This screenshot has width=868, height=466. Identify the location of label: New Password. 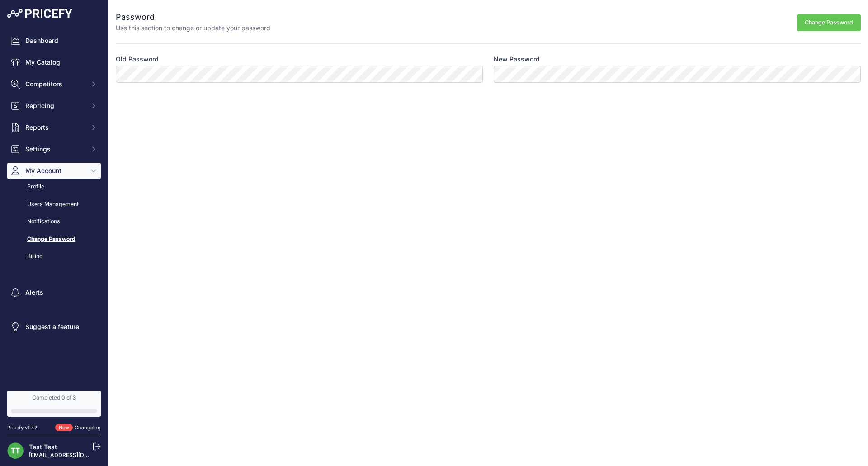
(677, 59).